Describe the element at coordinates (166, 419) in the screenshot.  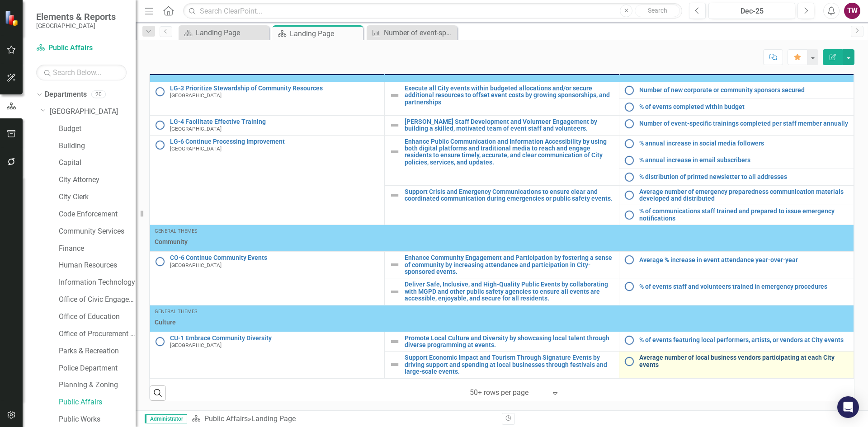
I see `span: Administrator` at that location.